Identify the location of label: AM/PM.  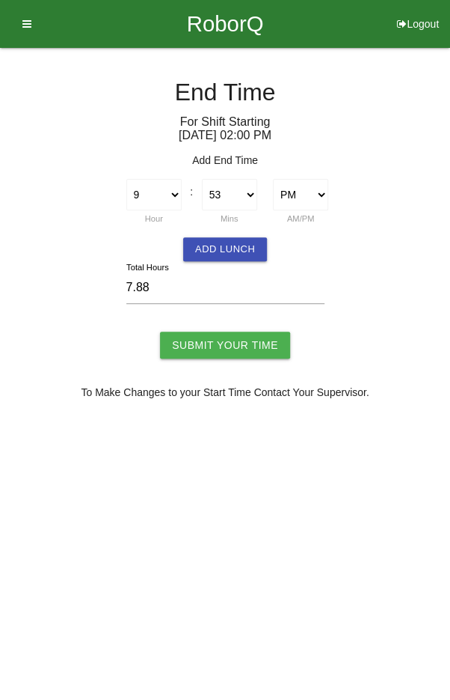
(301, 218).